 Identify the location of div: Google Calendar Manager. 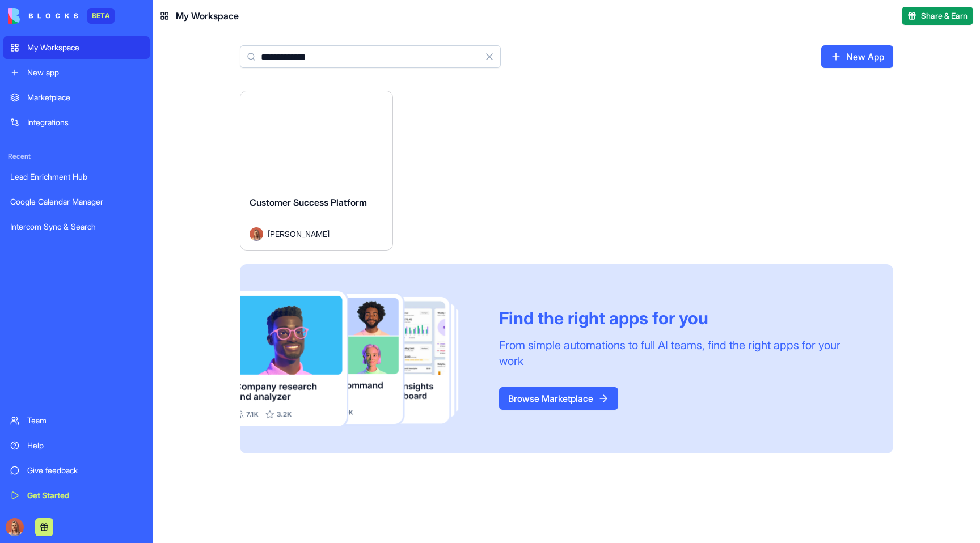
(76, 202).